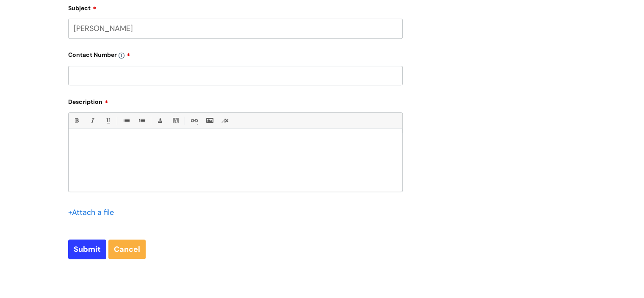 The width and height of the screenshot is (644, 298). What do you see at coordinates (235, 100) in the screenshot?
I see `label: Description` at bounding box center [235, 100].